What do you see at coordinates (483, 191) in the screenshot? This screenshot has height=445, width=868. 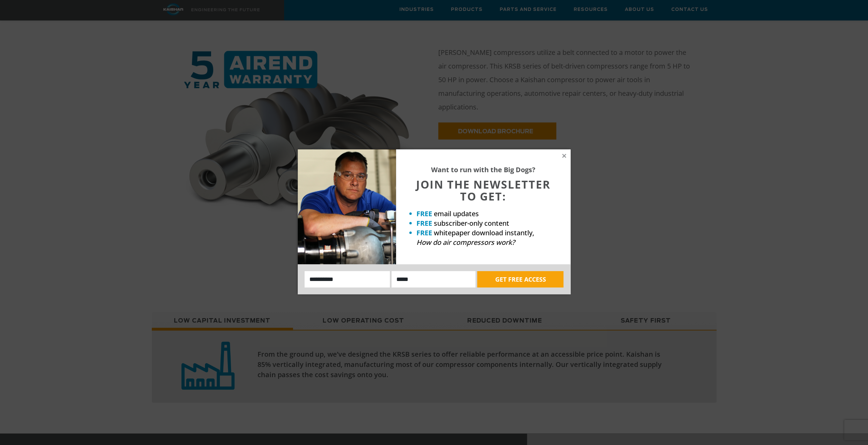 I see `span: JOIN THE NEWSLETTER TO GET:` at bounding box center [483, 191].